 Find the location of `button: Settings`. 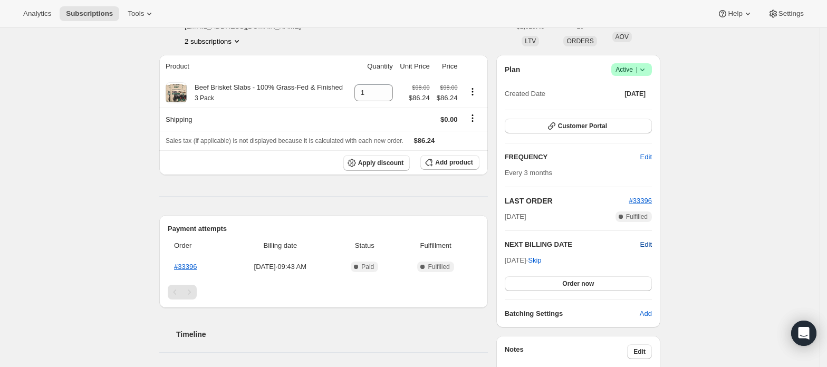

button: Settings is located at coordinates (786, 14).